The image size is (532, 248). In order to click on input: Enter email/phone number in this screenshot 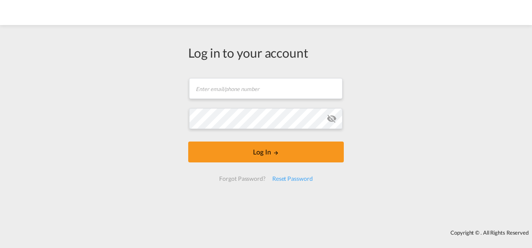, I will do `click(265, 89)`.